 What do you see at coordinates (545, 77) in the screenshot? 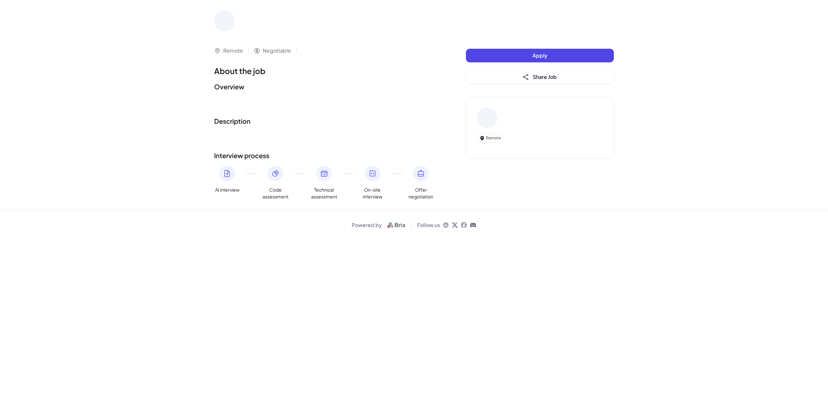
I see `span: Share Job` at bounding box center [545, 77].